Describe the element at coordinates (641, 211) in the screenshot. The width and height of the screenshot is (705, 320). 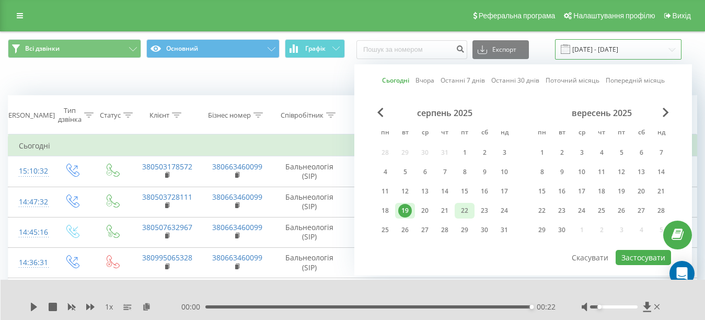
I see `div: сб 27 вер 2025 р.` at that location.